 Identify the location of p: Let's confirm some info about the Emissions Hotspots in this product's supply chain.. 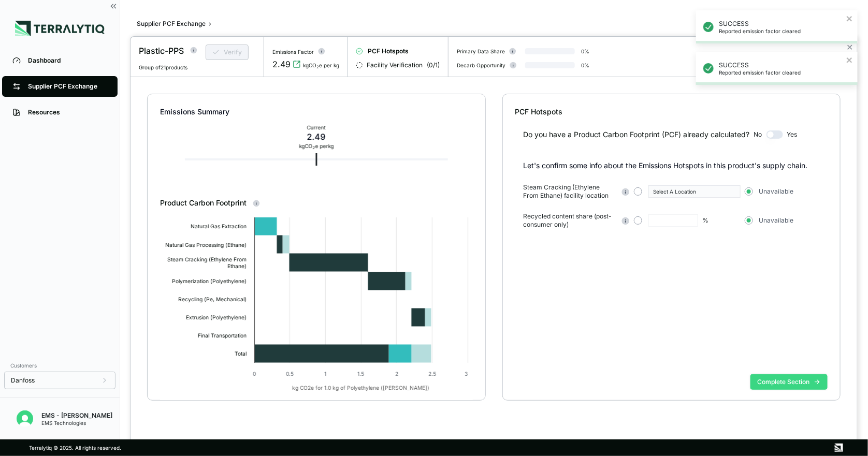
(675, 166).